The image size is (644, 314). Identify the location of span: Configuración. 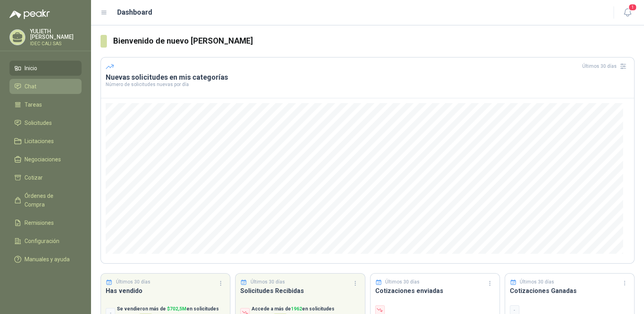
(42, 241).